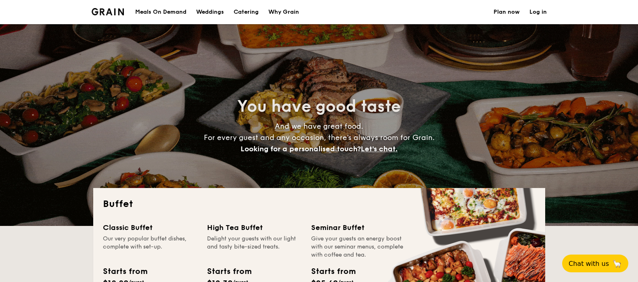  What do you see at coordinates (150, 247) in the screenshot?
I see `div: Our very popular buffet dishes, complete with set-up.` at bounding box center [150, 247].